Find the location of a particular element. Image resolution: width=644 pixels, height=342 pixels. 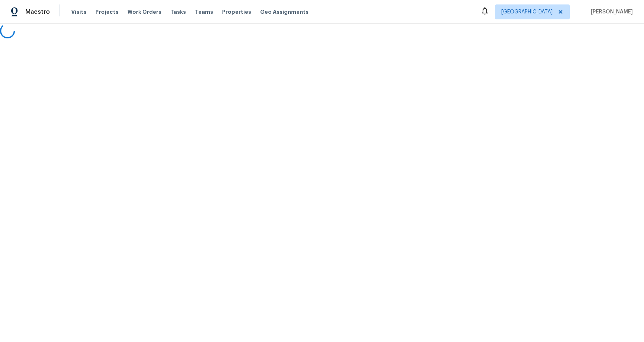

span: Work Orders is located at coordinates (144, 12).